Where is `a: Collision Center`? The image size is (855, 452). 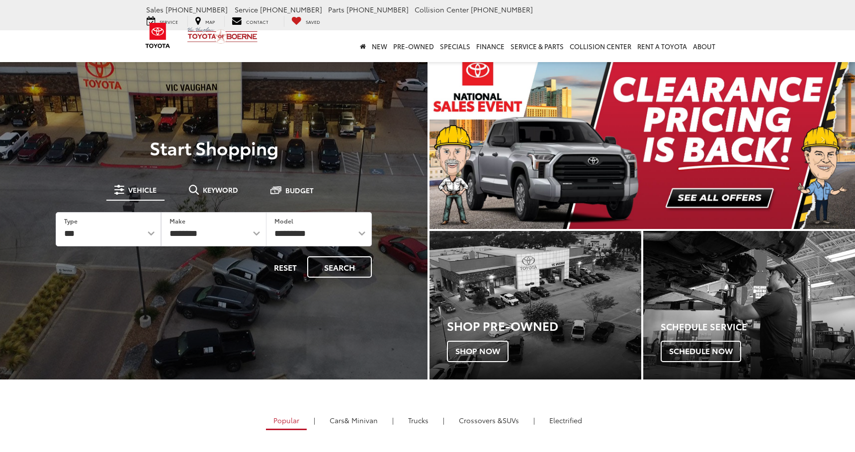 a: Collision Center is located at coordinates (601, 46).